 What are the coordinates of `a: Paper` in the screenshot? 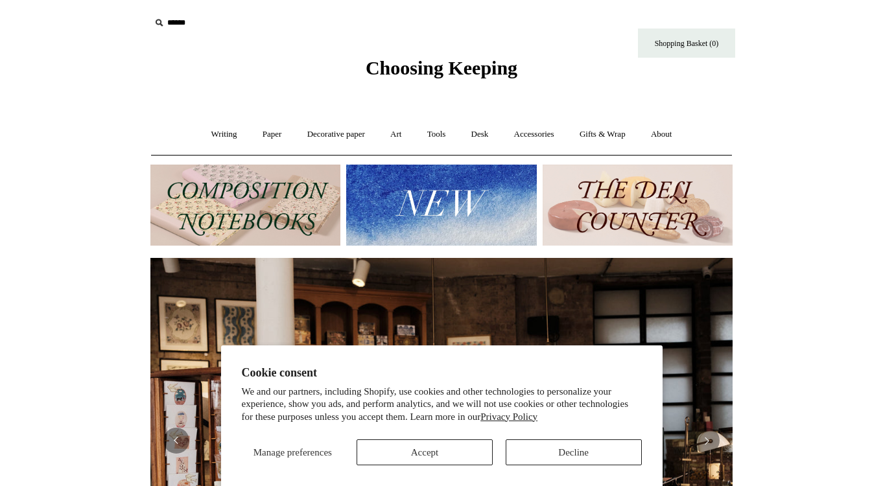 It's located at (272, 134).